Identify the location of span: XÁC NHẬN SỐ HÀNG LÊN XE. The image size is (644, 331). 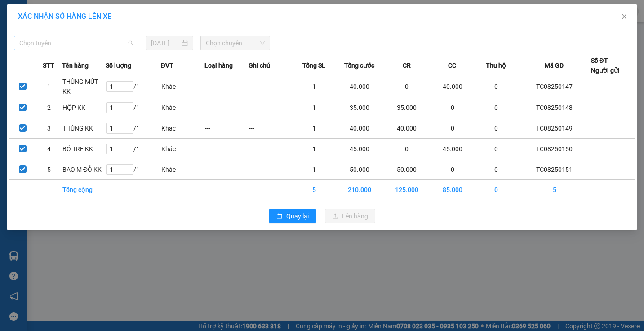
(64, 16).